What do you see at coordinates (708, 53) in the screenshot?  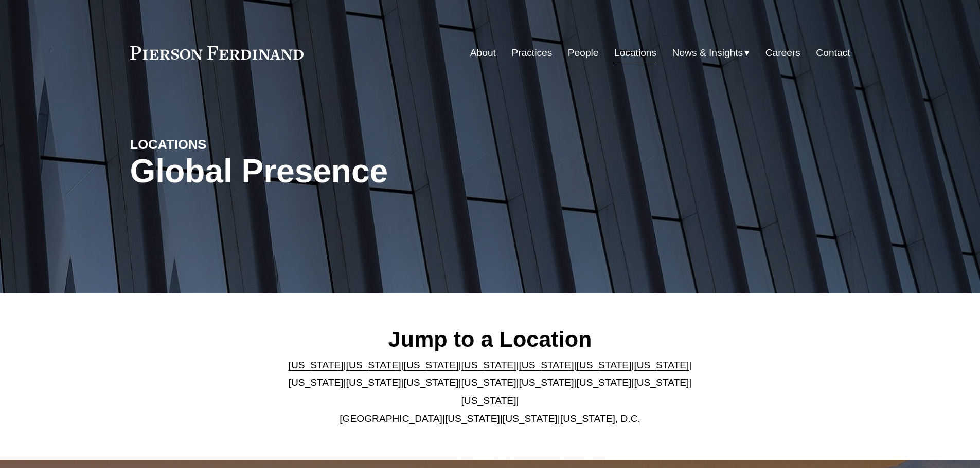 I see `span: News & Insights` at bounding box center [708, 53].